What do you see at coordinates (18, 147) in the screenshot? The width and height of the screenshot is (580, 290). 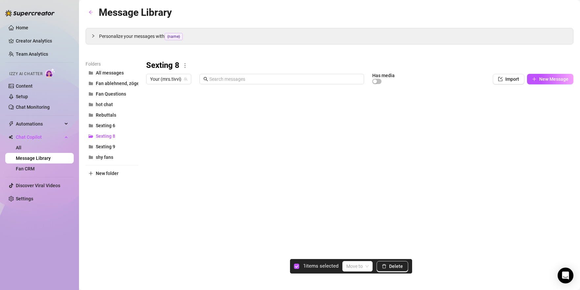 I see `a: All` at bounding box center [18, 147].